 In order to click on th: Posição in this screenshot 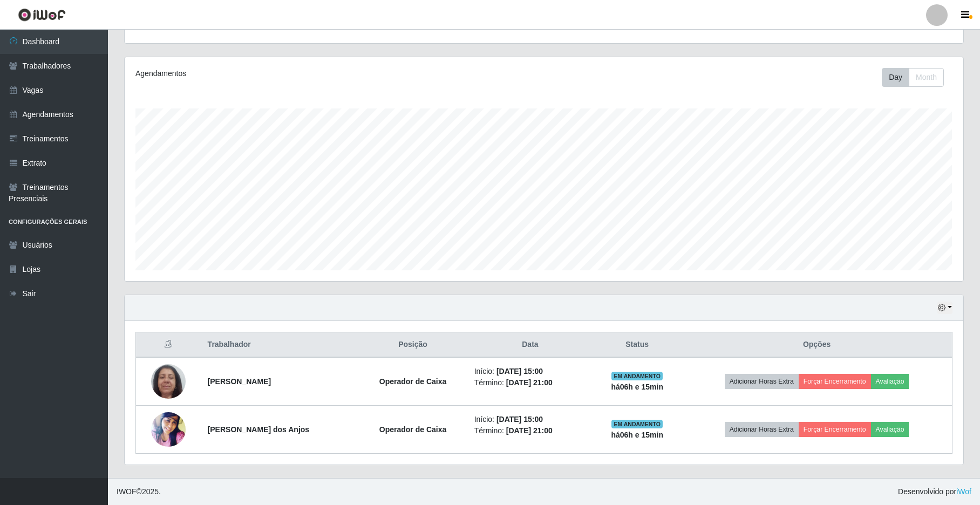, I will do `click(412, 345)`.